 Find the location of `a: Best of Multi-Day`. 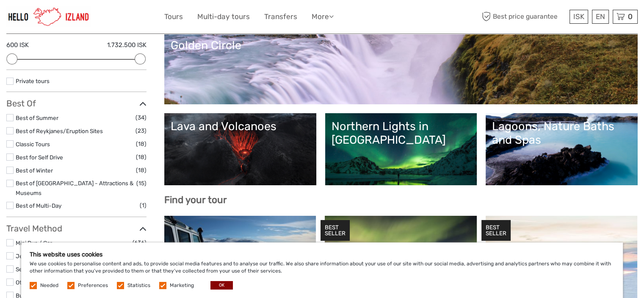

a: Best of Multi-Day is located at coordinates (39, 205).